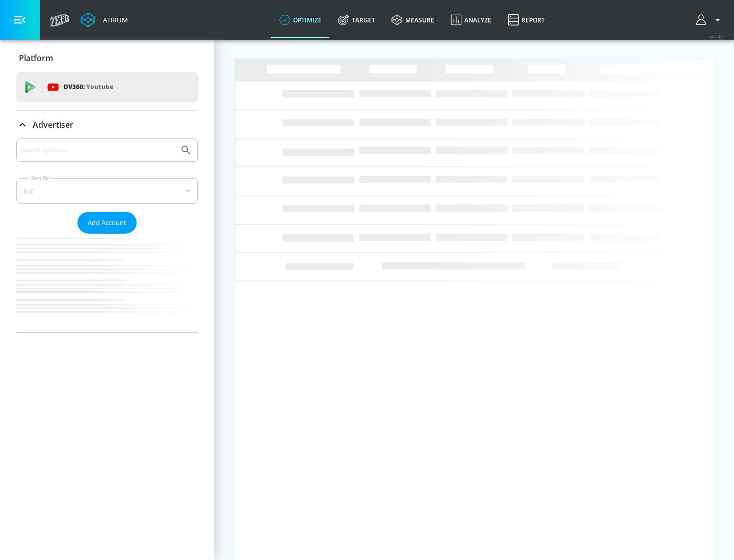  I want to click on a: Target, so click(356, 19).